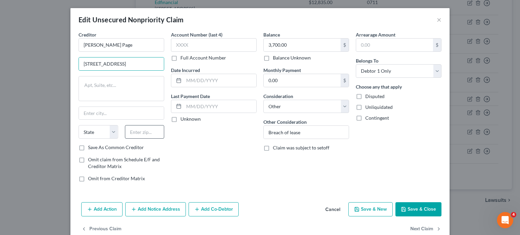 The width and height of the screenshot is (520, 235). I want to click on button: Add Action, so click(102, 209).